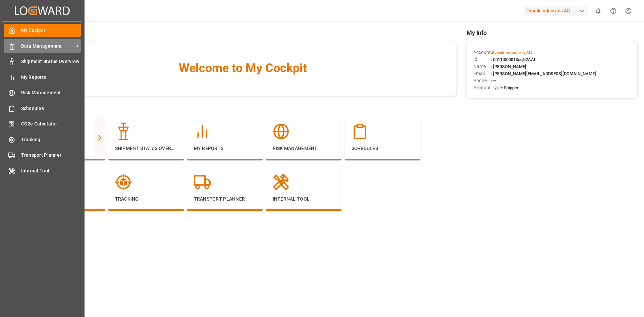 The width and height of the screenshot is (644, 317). Describe the element at coordinates (513, 60) in the screenshot. I see `span: : 0011t000013eqN2AAI` at that location.